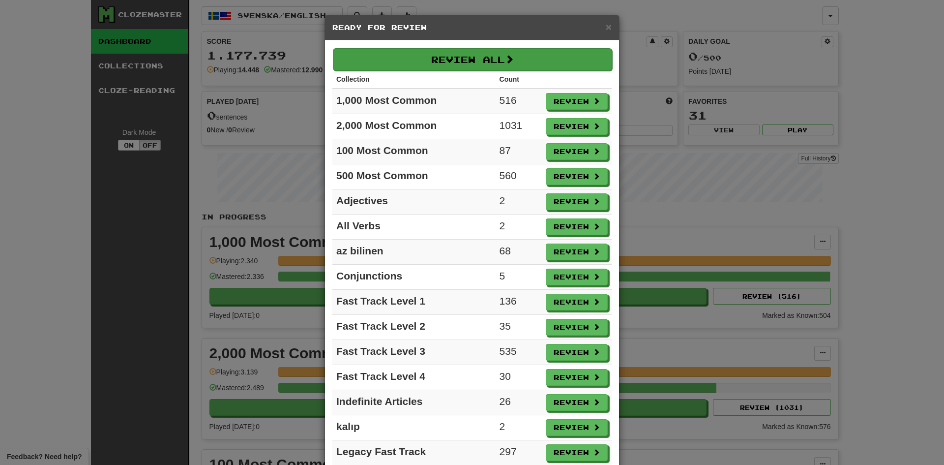 The image size is (944, 465). I want to click on h5: Ready for Review, so click(472, 28).